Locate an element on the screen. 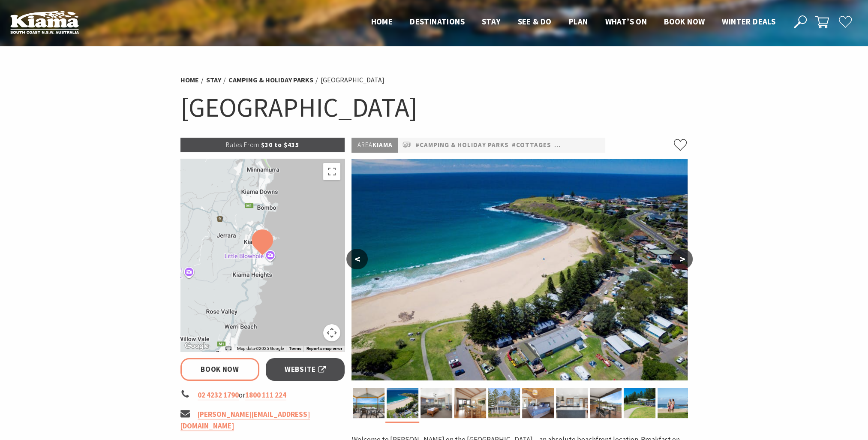 The image size is (868, 440). span: Rates From: is located at coordinates (244, 145).